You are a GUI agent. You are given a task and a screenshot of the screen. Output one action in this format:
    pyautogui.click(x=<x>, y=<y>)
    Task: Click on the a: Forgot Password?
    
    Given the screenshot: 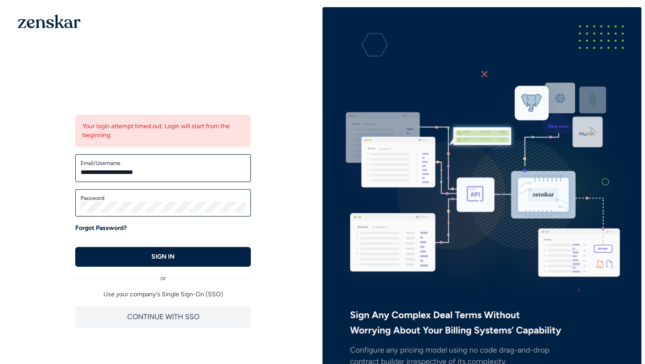 What is the action you would take?
    pyautogui.click(x=101, y=228)
    